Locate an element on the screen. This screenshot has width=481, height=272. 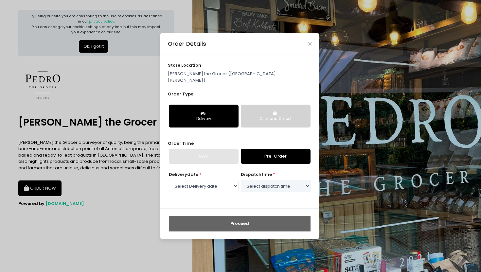
span: Order Type is located at coordinates (181, 94).